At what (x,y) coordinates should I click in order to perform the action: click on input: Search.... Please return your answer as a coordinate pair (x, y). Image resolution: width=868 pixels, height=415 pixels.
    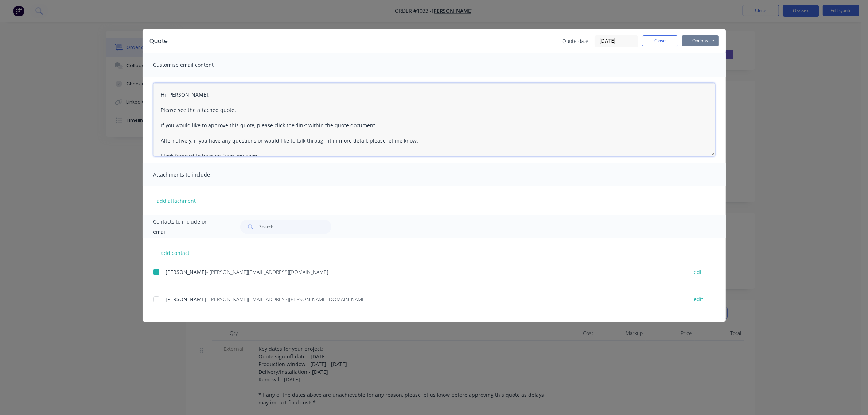
    Looking at the image, I should click on (296, 227).